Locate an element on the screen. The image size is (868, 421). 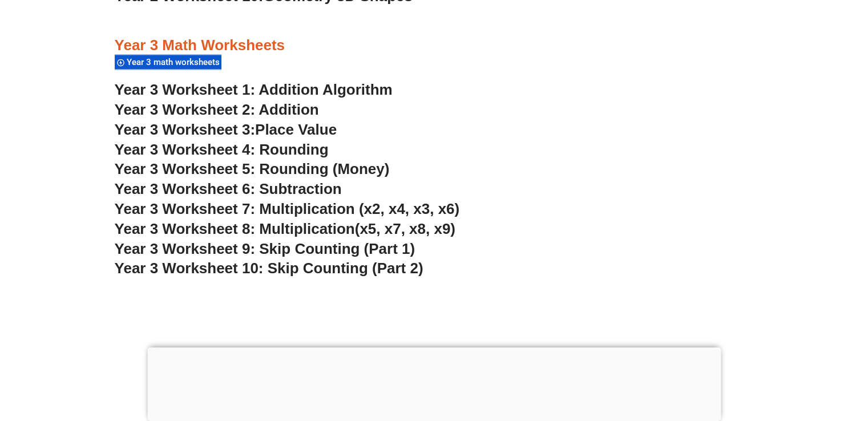
span: Year 3 Worksheet 8: Multiplication is located at coordinates (235, 229).